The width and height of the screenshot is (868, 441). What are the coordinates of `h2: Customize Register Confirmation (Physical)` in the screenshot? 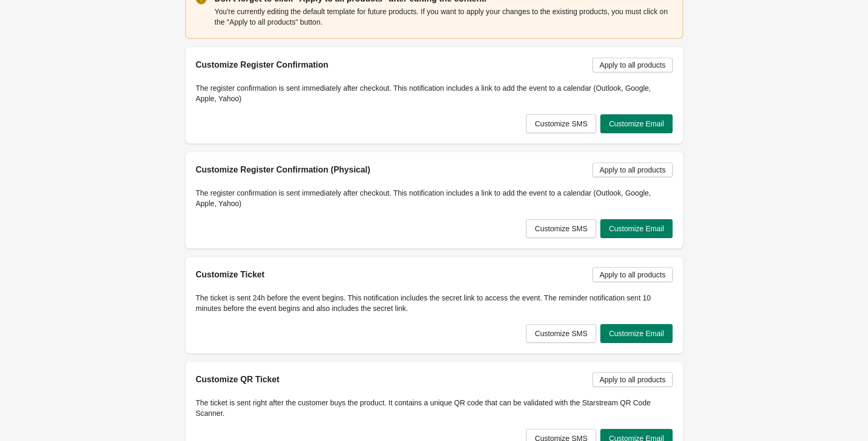 It's located at (391, 170).